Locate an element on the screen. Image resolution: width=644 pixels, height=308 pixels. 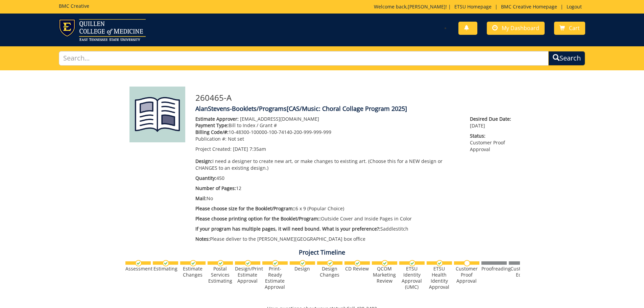
p: Welcome back, ! | | | is located at coordinates (480, 7).